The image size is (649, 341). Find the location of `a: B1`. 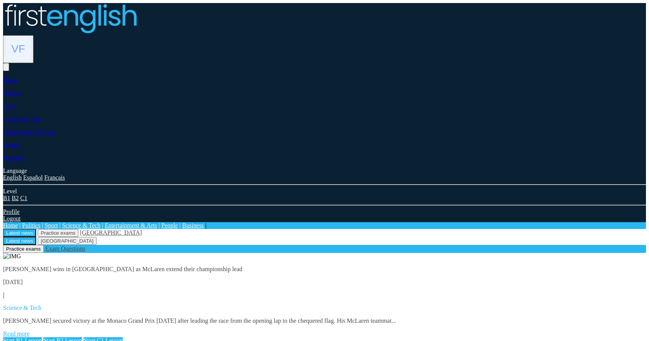

a: B1 is located at coordinates (6, 198).